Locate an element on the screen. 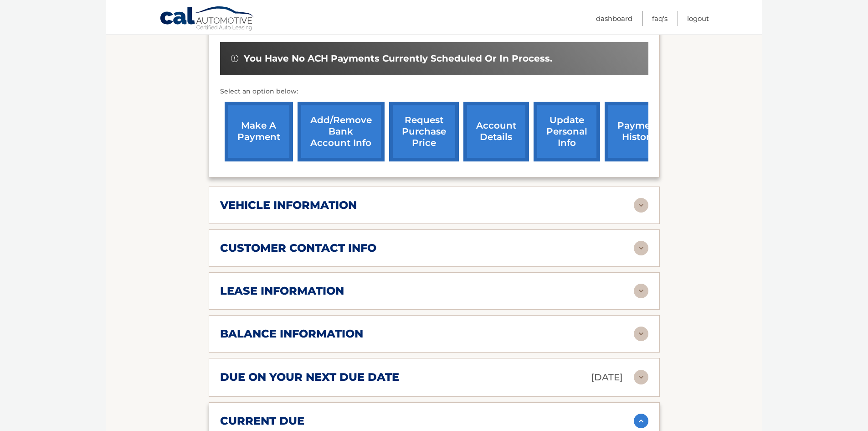  a: update personal info is located at coordinates (567, 132).